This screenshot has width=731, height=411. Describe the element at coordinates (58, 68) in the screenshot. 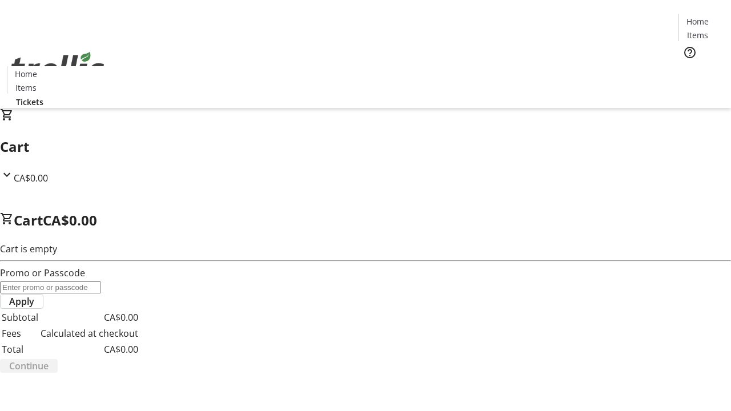

I see `img: Orient E2E Organization mbGOeGc8dg's Logo` at that location.